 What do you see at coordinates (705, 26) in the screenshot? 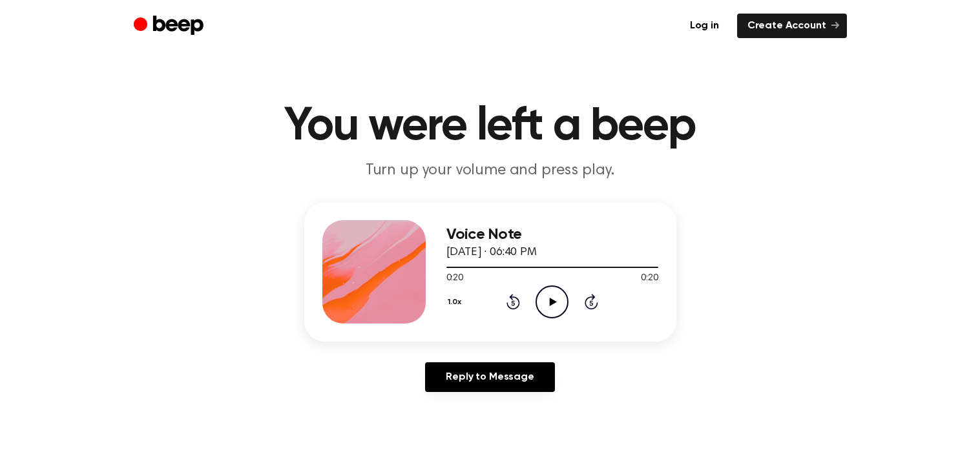
I see `a: Log in` at bounding box center [705, 26].